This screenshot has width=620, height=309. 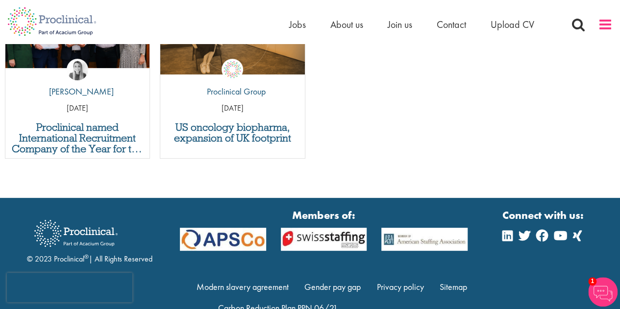 I want to click on a: US oncology biopharma, expansion of UK footprint, so click(x=232, y=133).